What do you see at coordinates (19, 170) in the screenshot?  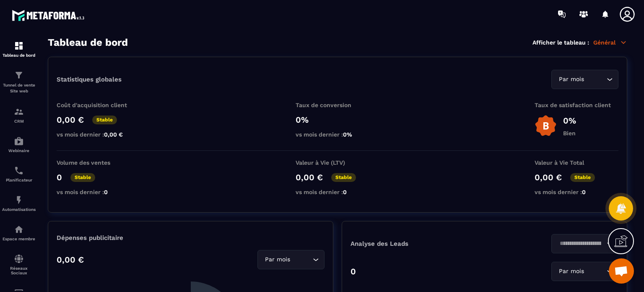 I see `img: scheduler` at bounding box center [19, 170].